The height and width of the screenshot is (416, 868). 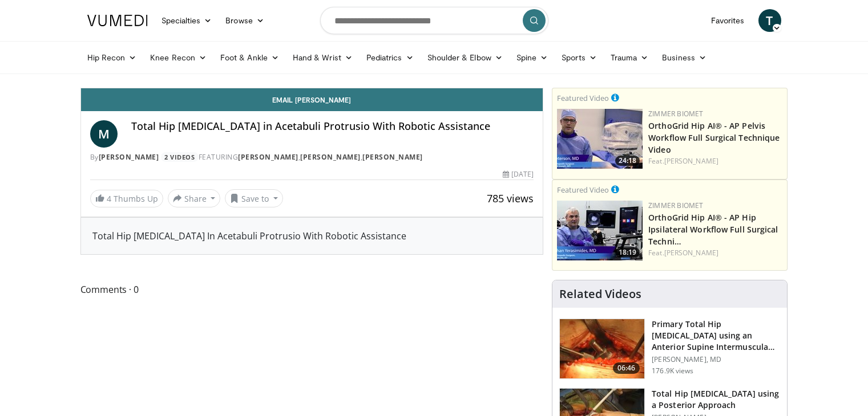 I want to click on img: 503c3a3d-ad76-4115-a5ba-16c0230cde33.150x105_q85_crop-smart_upscale.jpg, so click(x=599, y=230).